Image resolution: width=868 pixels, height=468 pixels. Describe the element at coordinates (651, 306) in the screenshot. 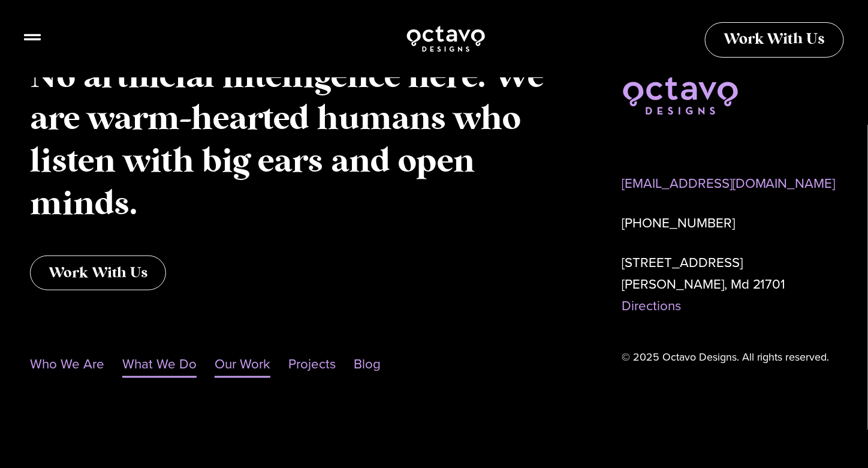

I see `a: Directions` at that location.